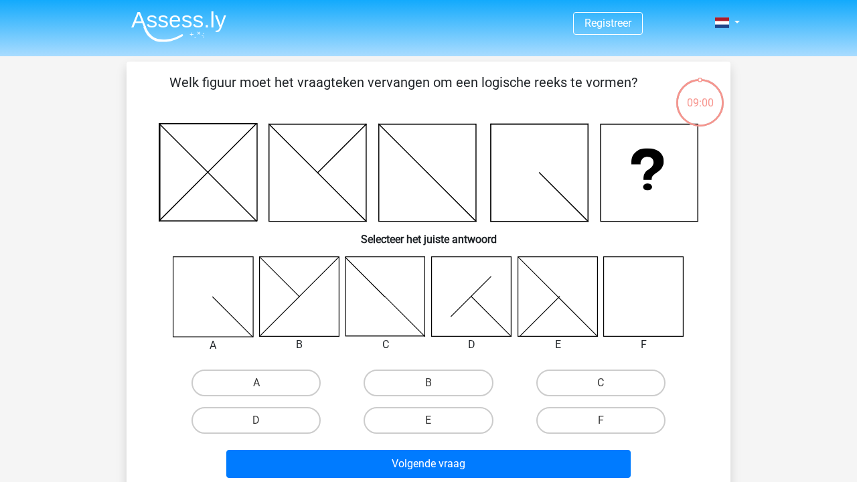  I want to click on div: F, so click(643, 345).